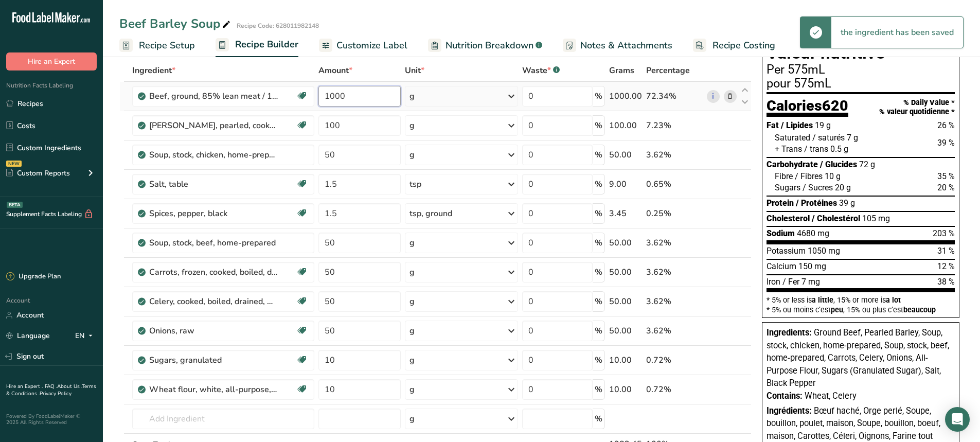 The image size is (980, 442). I want to click on a: Nutrition Breakdown, so click(485, 45).